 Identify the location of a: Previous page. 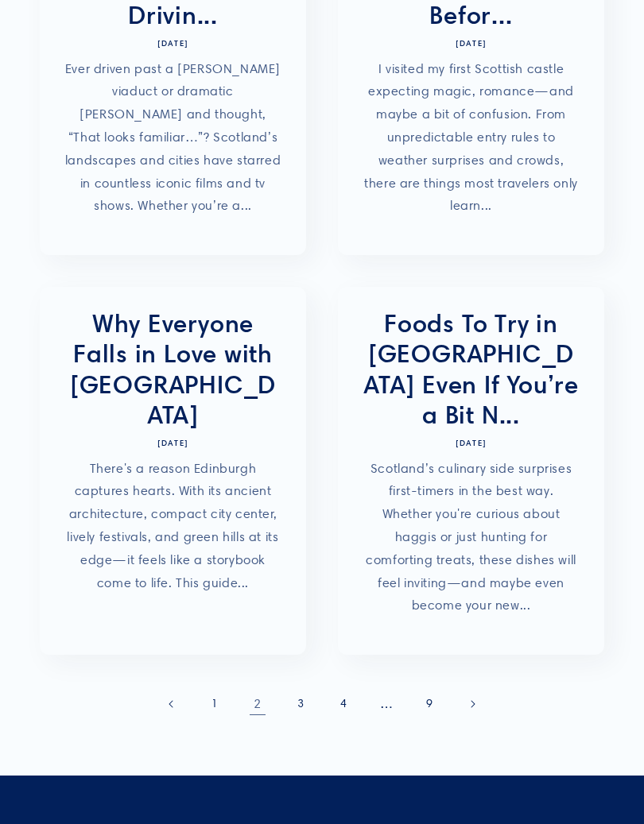
(172, 704).